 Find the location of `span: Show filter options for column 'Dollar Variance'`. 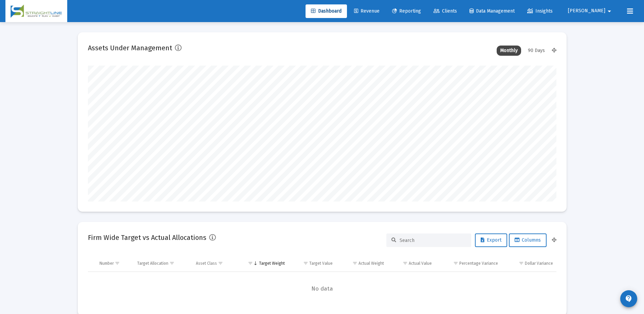

span: Show filter options for column 'Dollar Variance' is located at coordinates (521, 263).